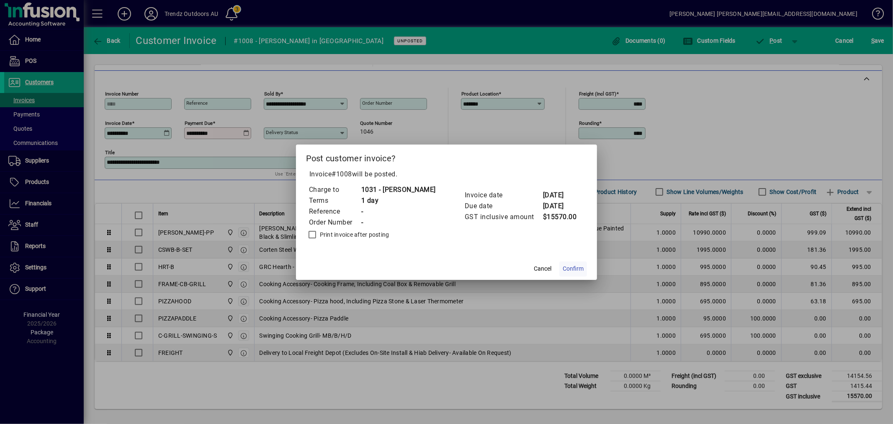 The width and height of the screenshot is (893, 424). Describe the element at coordinates (335, 211) in the screenshot. I see `td: Reference` at that location.